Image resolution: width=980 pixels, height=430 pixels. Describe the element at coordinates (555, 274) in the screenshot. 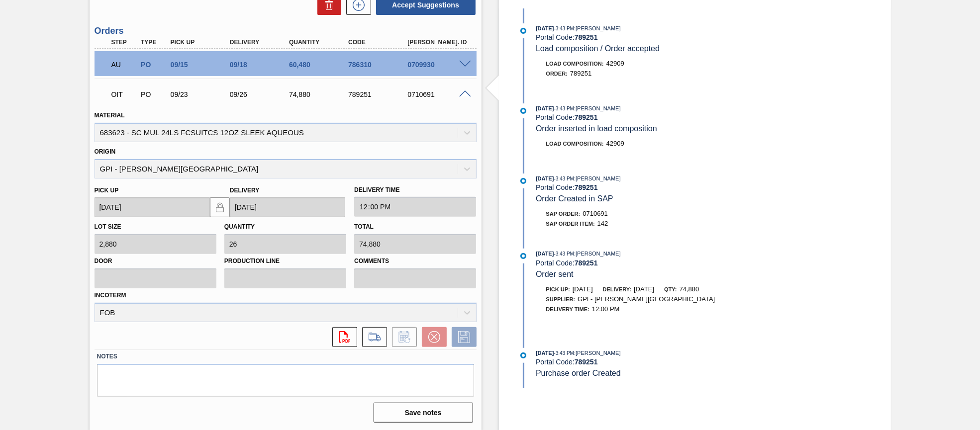

I see `span: Order sent` at that location.